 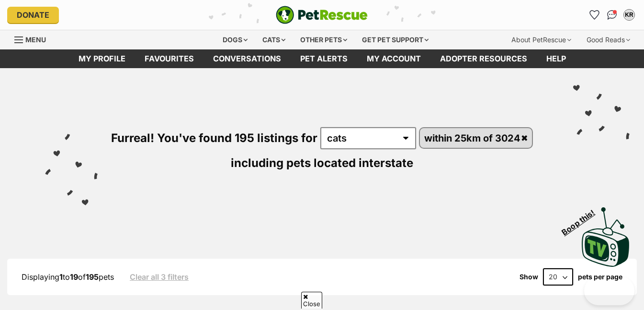 I want to click on a: Menu, so click(x=33, y=39).